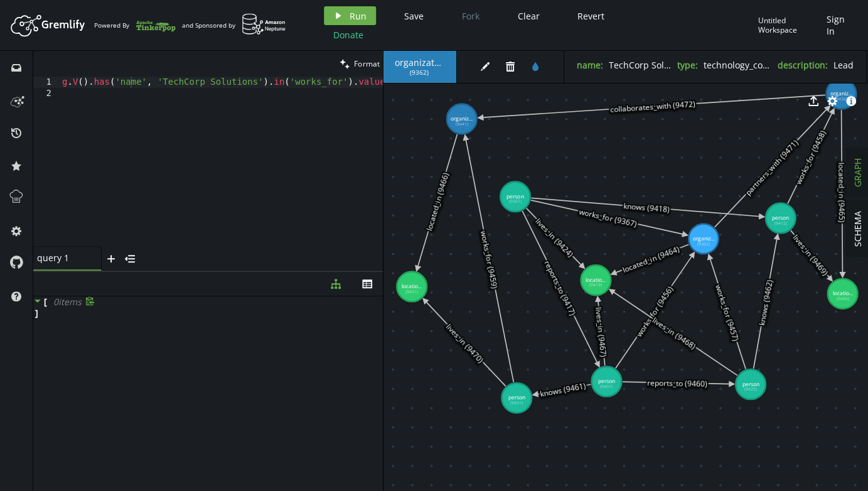 This screenshot has width=868, height=491. Describe the element at coordinates (789, 25) in the screenshot. I see `div: Untitled Workspace` at that location.